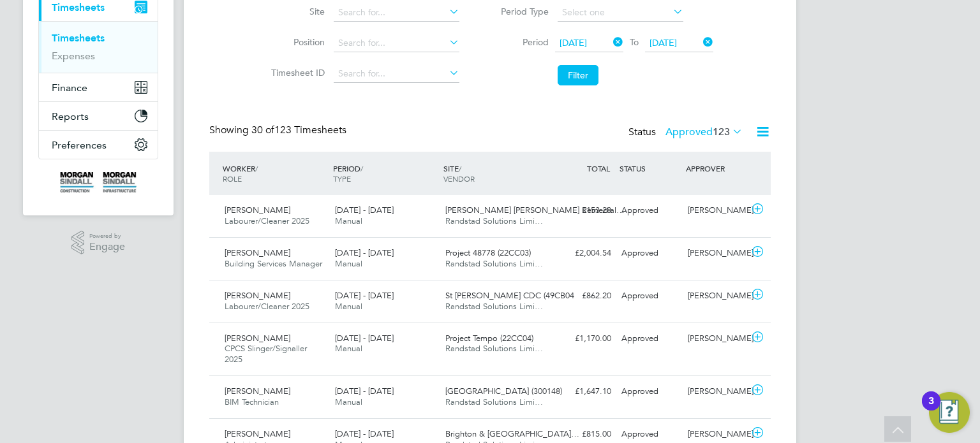  I want to click on div: 3, so click(931, 409).